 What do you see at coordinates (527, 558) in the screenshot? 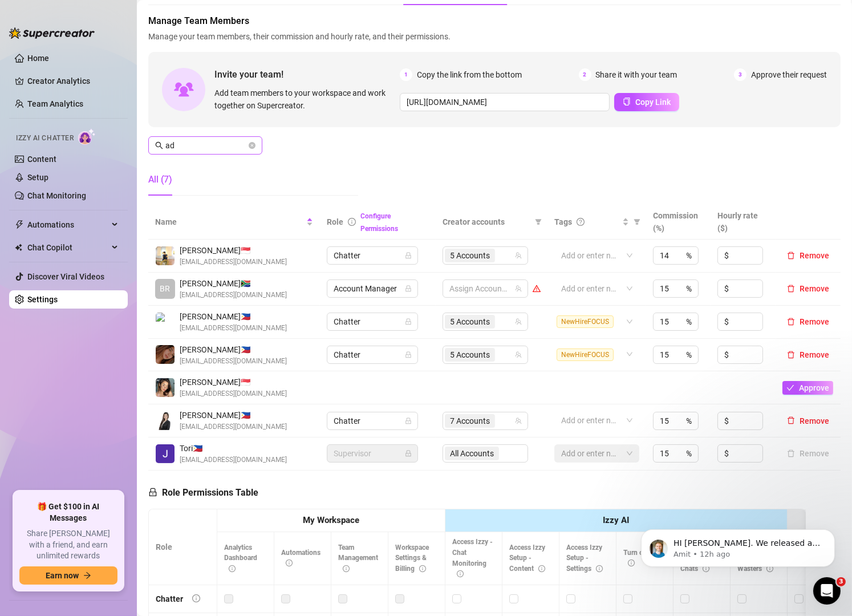
I see `span: Access Izzy Setup - Content` at bounding box center [527, 558].